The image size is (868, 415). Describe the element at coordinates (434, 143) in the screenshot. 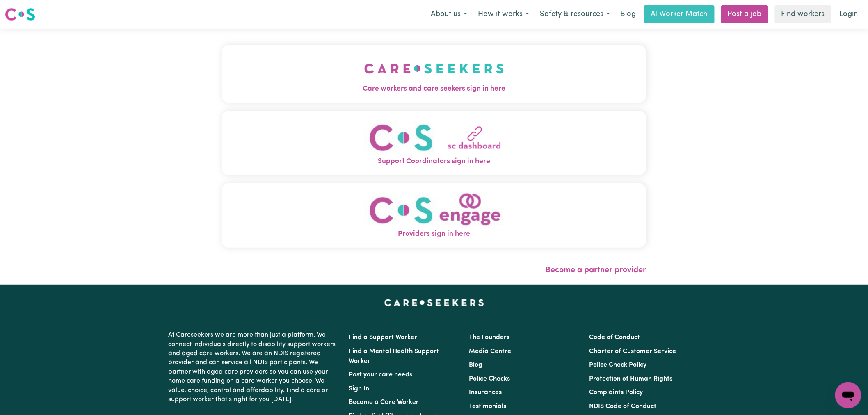

I see `button: Support Coordinators sign in here` at that location.